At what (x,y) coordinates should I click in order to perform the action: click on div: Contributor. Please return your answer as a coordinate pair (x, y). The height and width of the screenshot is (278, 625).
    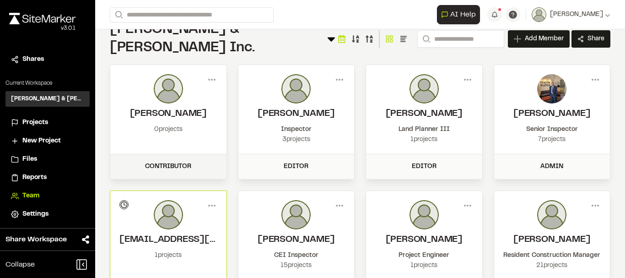
    Looking at the image, I should click on (168, 167).